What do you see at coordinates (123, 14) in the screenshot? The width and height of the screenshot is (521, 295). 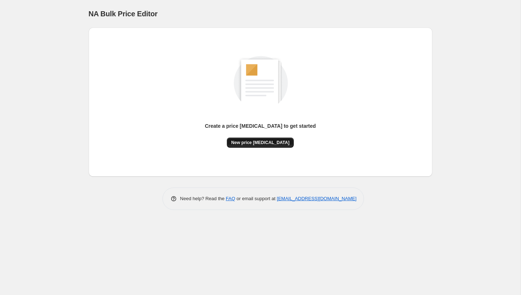 I see `span: NA Bulk Price Editor` at bounding box center [123, 14].